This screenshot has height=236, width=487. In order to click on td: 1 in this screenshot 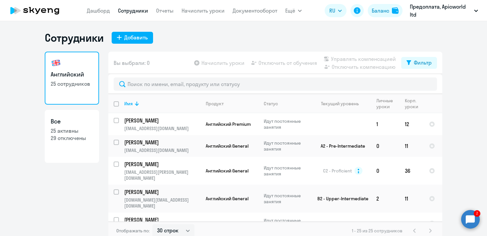, I will do `click(385, 124)`.